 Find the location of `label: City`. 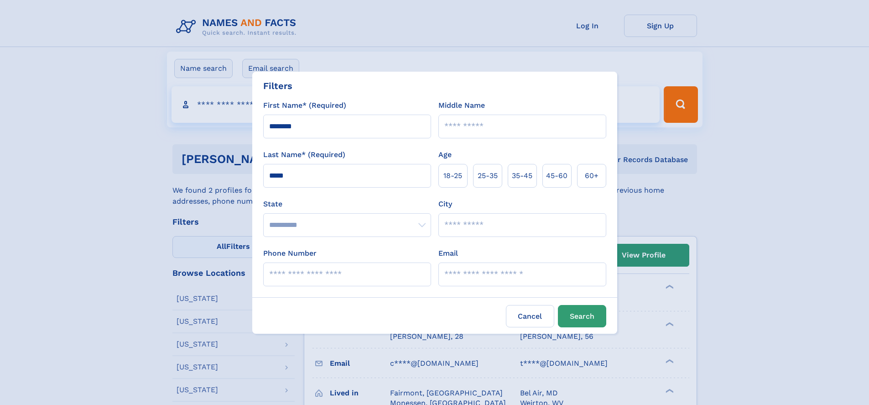

label: City is located at coordinates (445, 204).